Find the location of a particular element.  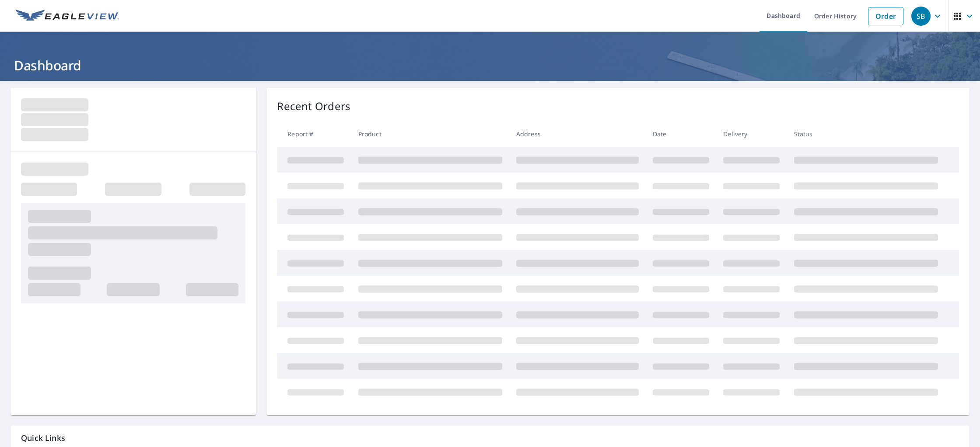

th: Address is located at coordinates (577, 133).